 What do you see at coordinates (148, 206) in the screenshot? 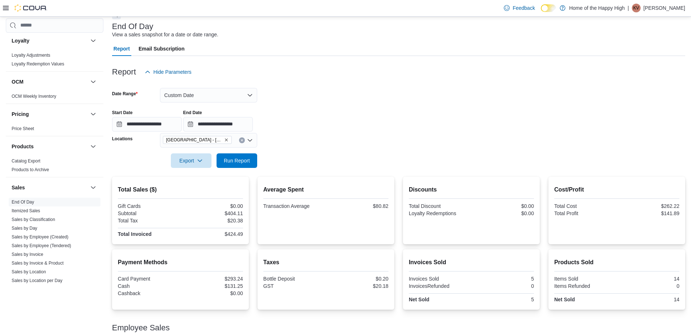
I see `div: Gift Cards` at bounding box center [148, 206].